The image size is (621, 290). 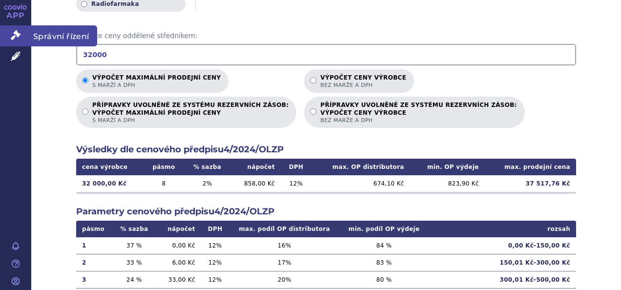 What do you see at coordinates (530, 167) in the screenshot?
I see `th: max. prodejní cena` at bounding box center [530, 167].